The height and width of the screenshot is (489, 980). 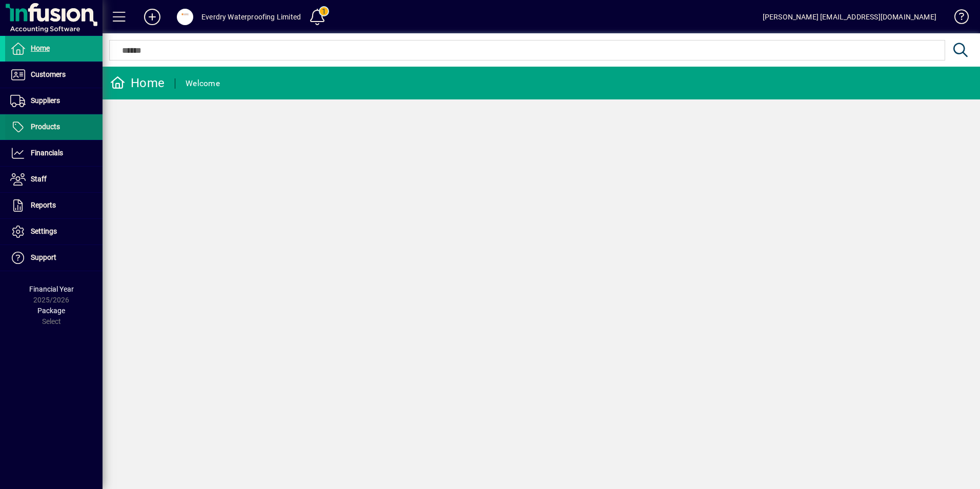 What do you see at coordinates (45, 100) in the screenshot?
I see `span: Suppliers` at bounding box center [45, 100].